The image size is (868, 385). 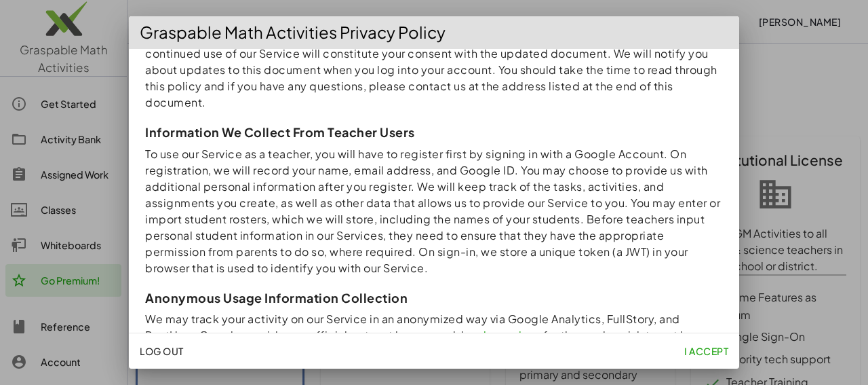 I want to click on span: I accept, so click(x=706, y=351).